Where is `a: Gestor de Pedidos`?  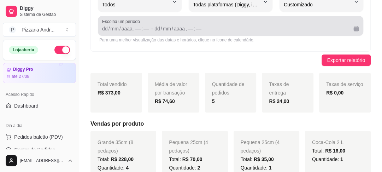
a: Gestor de Pedidos is located at coordinates (39, 150).